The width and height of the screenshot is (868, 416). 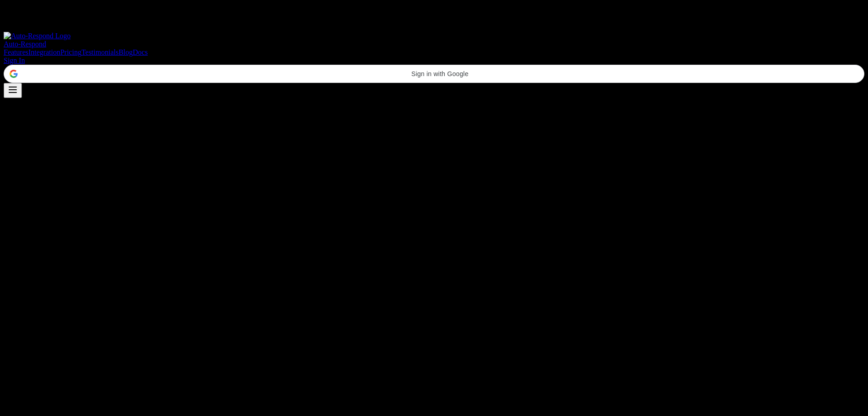 What do you see at coordinates (45, 52) in the screenshot?
I see `a: Integration` at bounding box center [45, 52].